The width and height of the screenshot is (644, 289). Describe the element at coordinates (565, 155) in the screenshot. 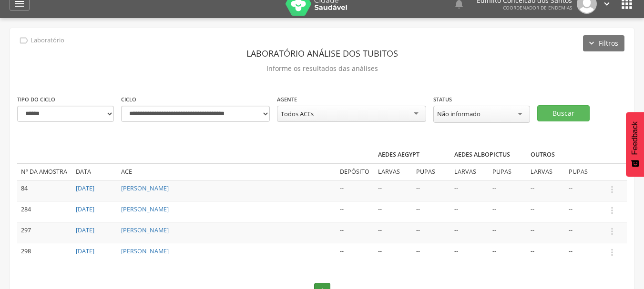

I see `th: Outros` at that location.